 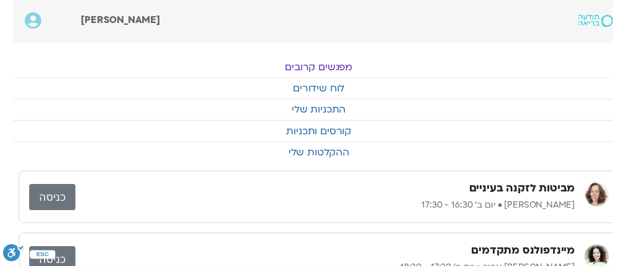 I want to click on a: כניסה, so click(x=53, y=201).